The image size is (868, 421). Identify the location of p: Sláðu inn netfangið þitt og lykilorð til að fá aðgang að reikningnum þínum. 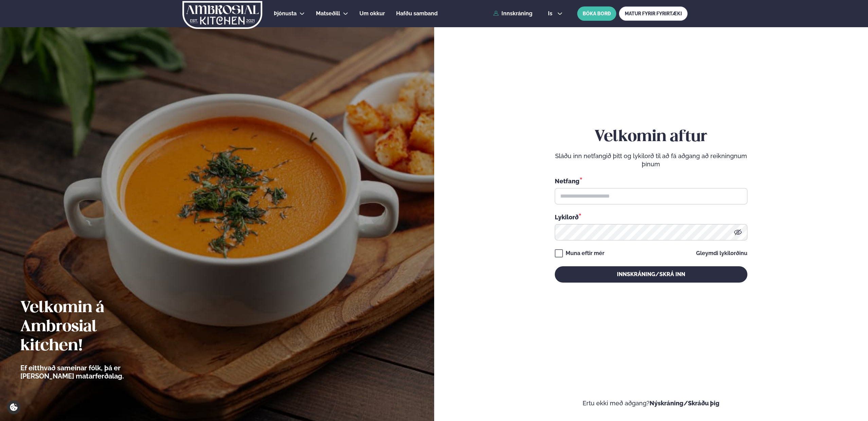
(651, 160).